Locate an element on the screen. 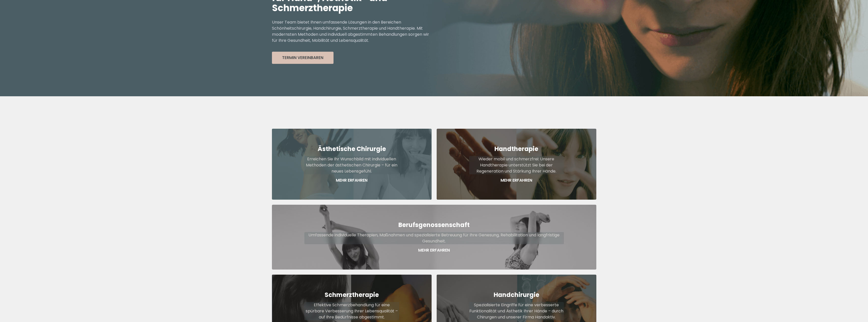  p: Umfassende individuelle Therapien, Maßnahmen und spezialisierte Betreuung für Ihre Genesung, Reha... is located at coordinates (434, 238).